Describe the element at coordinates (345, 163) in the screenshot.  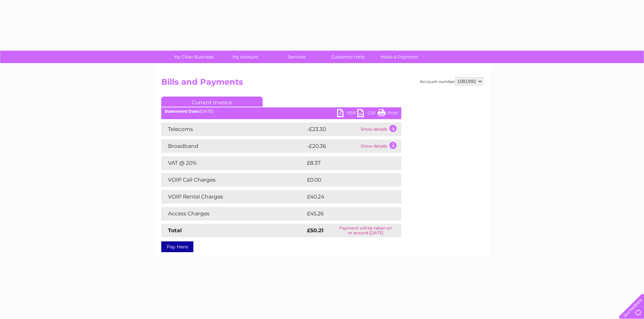
I see `td: £8.37` at that location.